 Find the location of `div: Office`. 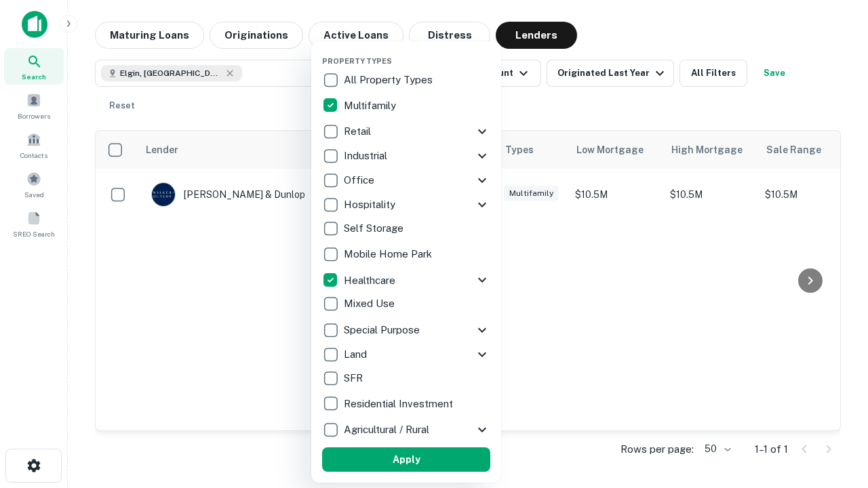

div: Office is located at coordinates (406, 181).